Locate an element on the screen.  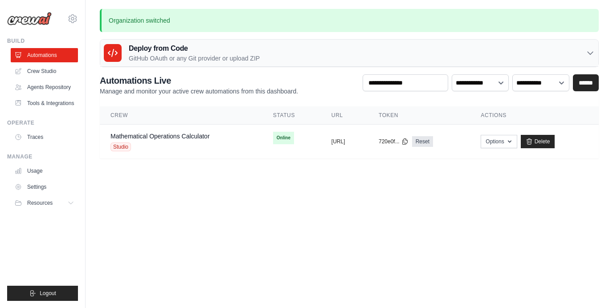
div: Operate is located at coordinates (42, 123).